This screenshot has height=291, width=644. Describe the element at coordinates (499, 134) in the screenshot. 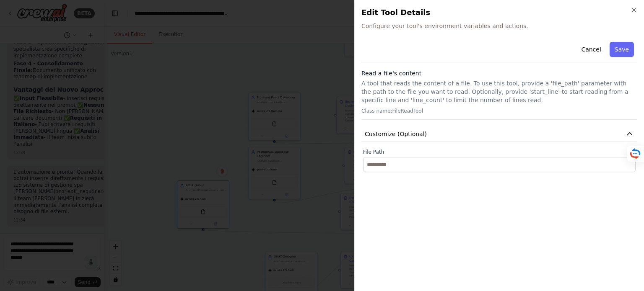

I see `button: Customize (Optional)` at that location.